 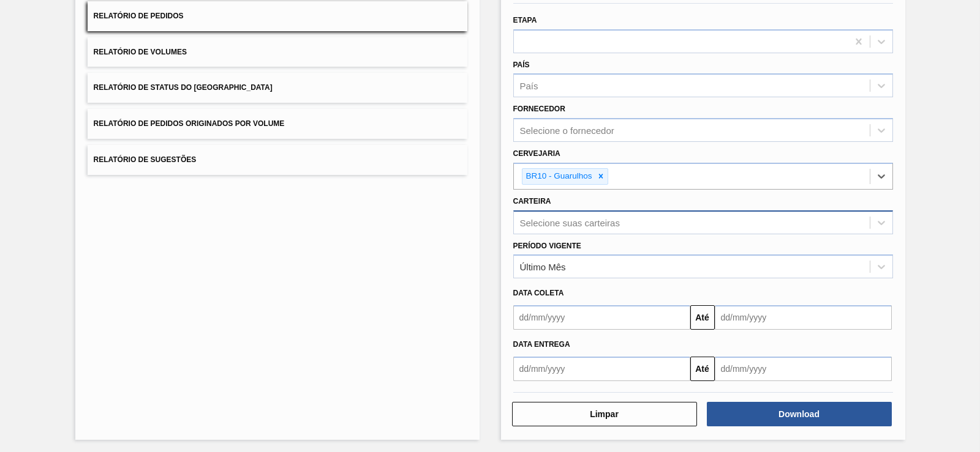 What do you see at coordinates (529, 85) in the screenshot?
I see `div: País` at bounding box center [529, 85].